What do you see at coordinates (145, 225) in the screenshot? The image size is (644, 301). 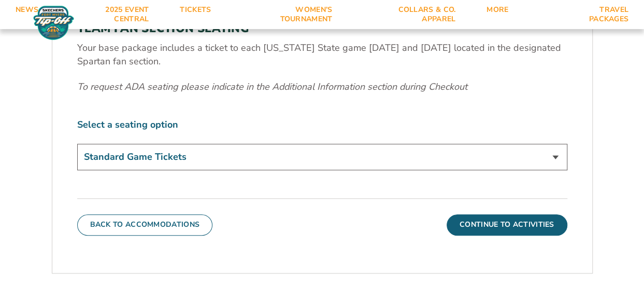 I see `button: Back To Accommodations` at bounding box center [145, 225].